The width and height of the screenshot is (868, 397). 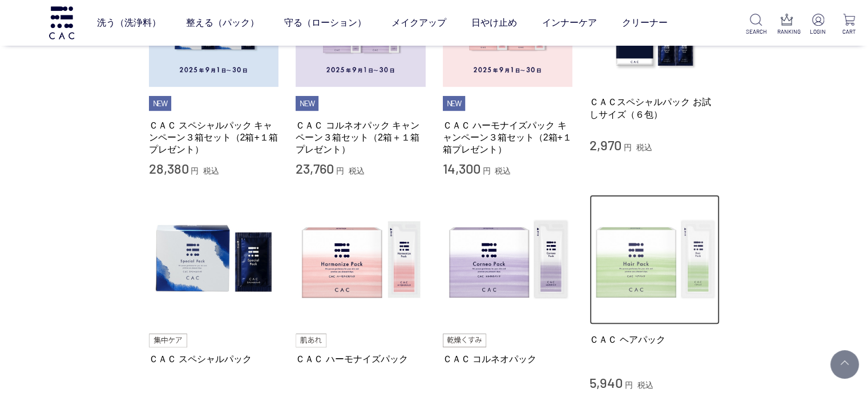 I want to click on a: LOGIN, so click(x=818, y=25).